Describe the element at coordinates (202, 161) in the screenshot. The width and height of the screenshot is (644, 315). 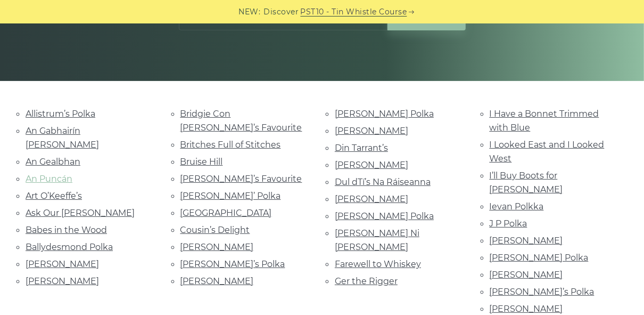
I see `a: Bruise Hill` at that location.